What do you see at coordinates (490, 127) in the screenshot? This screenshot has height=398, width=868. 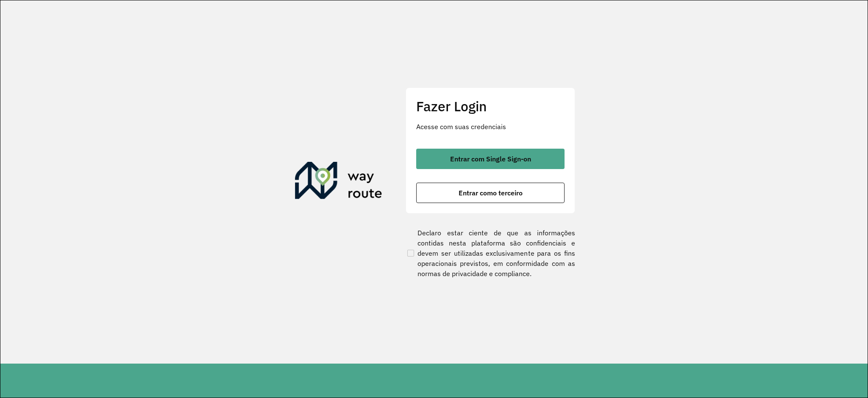 I see `p: Acesse com suas credenciais` at bounding box center [490, 127].